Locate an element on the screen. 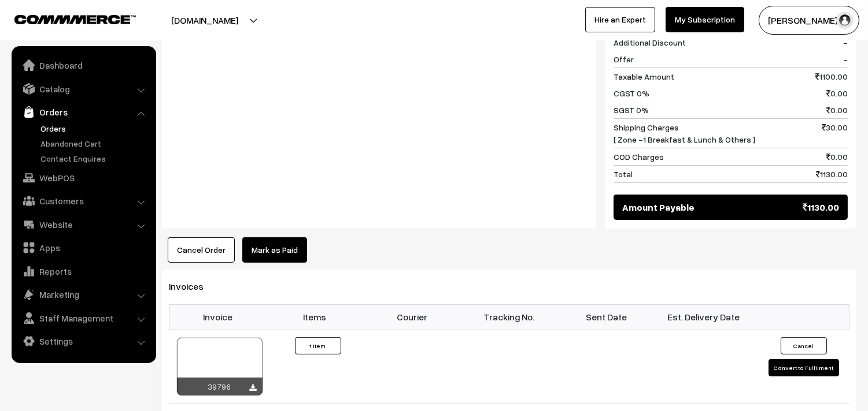 This screenshot has height=411, width=868. img: user is located at coordinates (845, 20).